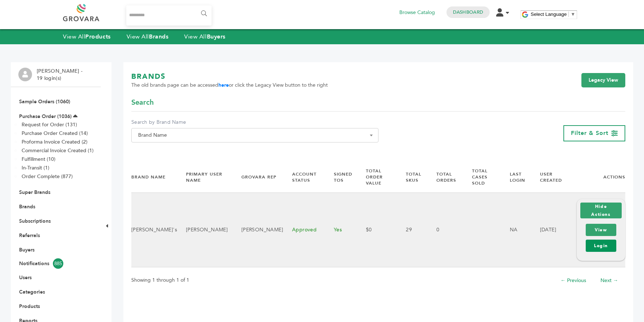 The height and width of the screenshot is (322, 644). What do you see at coordinates (25, 277) in the screenshot?
I see `a: Users` at bounding box center [25, 277].